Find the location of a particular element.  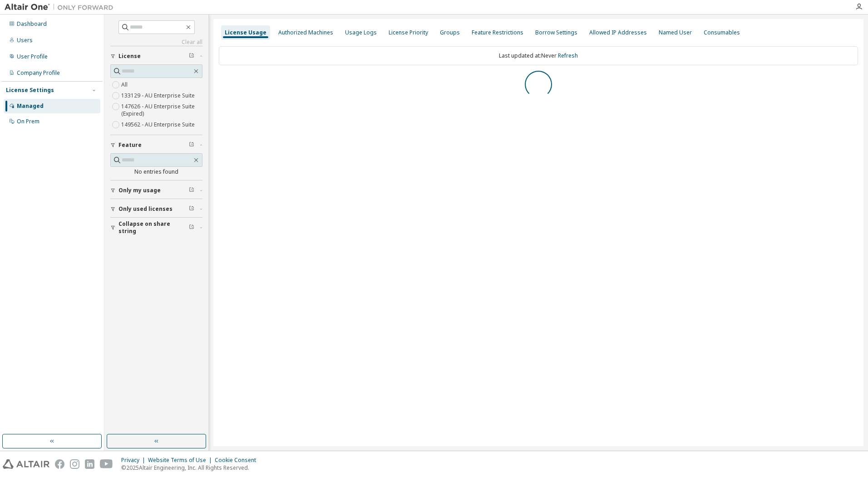

div: Company Profile is located at coordinates (38, 73).